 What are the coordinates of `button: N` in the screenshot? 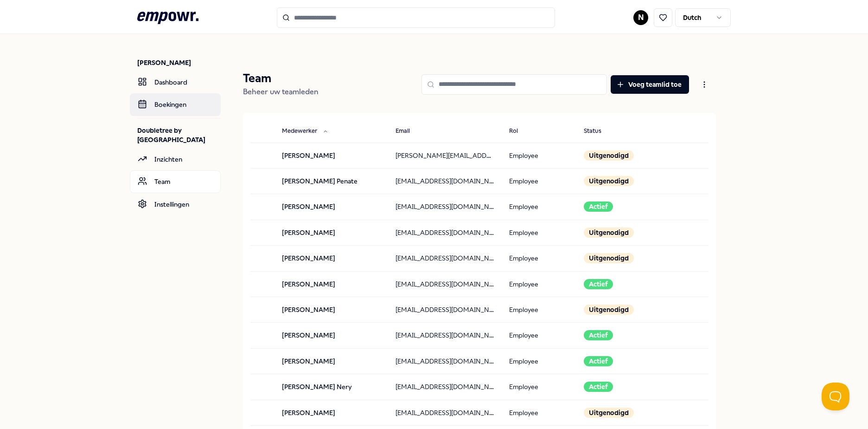 It's located at (641, 18).